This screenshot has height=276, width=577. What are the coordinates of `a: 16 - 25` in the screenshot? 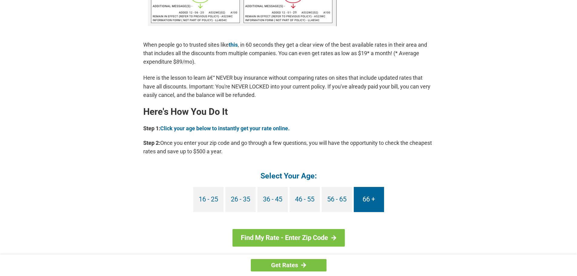 It's located at (208, 199).